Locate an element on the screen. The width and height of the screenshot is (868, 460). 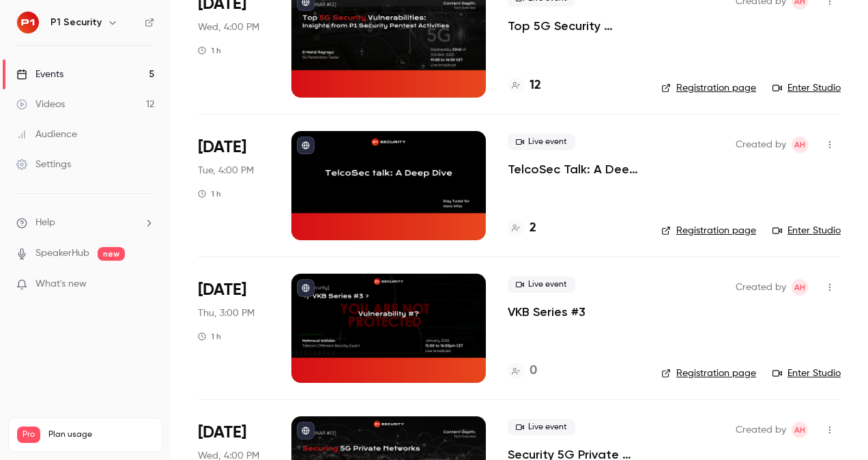
a: SpeakerHub is located at coordinates (62, 254).